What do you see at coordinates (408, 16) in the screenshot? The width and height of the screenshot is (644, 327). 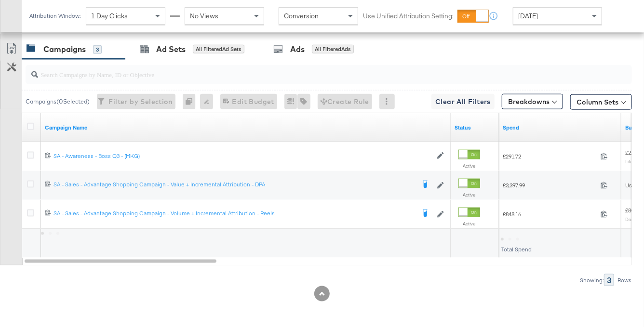 I see `label: Use Unified Attribution Setting:` at bounding box center [408, 16].